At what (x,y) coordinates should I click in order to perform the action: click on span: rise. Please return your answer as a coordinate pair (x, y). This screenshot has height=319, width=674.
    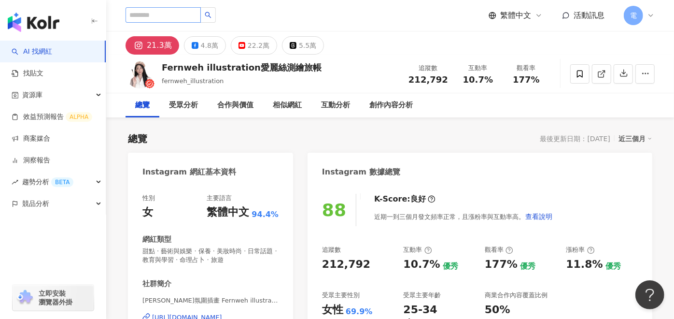
    Looking at the image, I should click on (15, 182).